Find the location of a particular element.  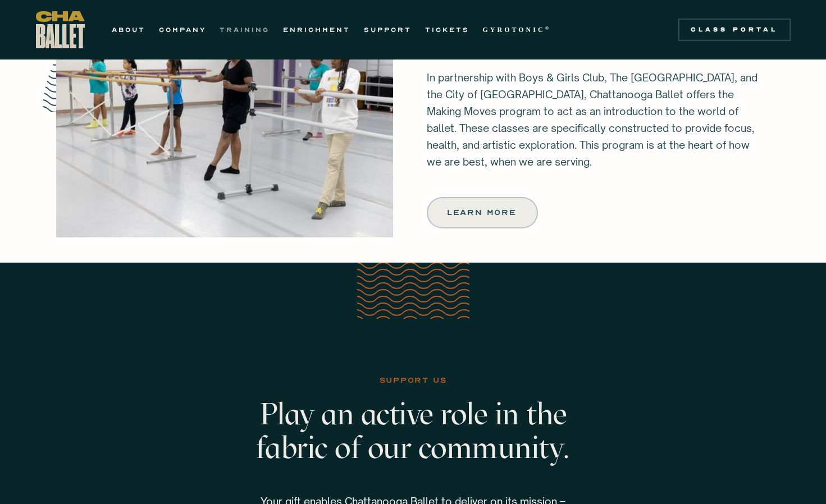

a: home is located at coordinates (60, 30).